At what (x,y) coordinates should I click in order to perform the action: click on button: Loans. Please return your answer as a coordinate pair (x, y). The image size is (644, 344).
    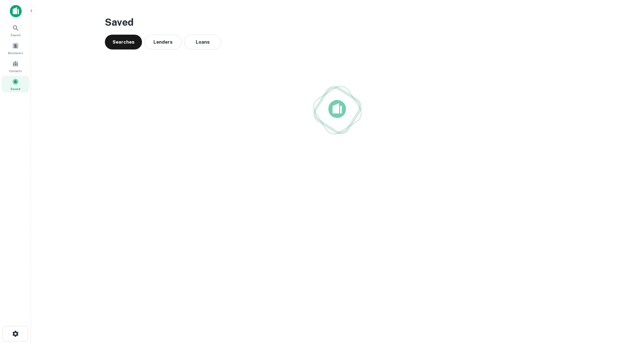
    Looking at the image, I should click on (202, 42).